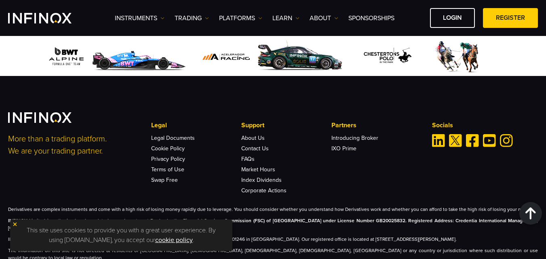 The image size is (546, 259). I want to click on a: IXO Prime, so click(344, 148).